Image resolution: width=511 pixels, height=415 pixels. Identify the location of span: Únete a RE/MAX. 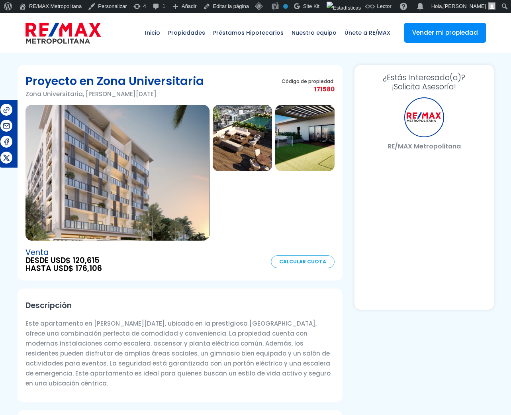
(368, 33).